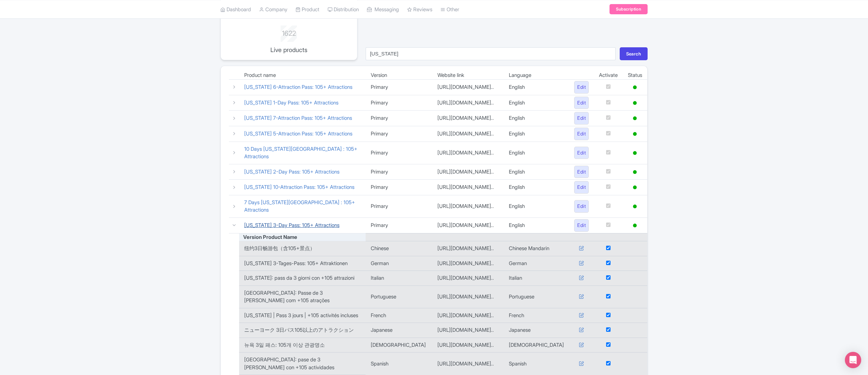 The image size is (868, 375). Describe the element at coordinates (629, 9) in the screenshot. I see `a: Subscription` at that location.